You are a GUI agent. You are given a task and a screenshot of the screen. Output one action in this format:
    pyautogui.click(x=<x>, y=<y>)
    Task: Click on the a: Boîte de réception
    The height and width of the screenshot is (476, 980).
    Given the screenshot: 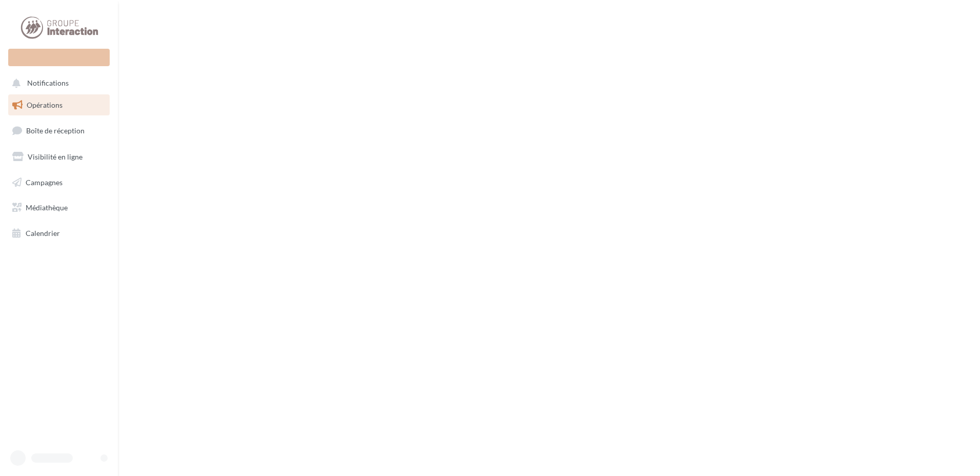 What is the action you would take?
    pyautogui.click(x=59, y=130)
    